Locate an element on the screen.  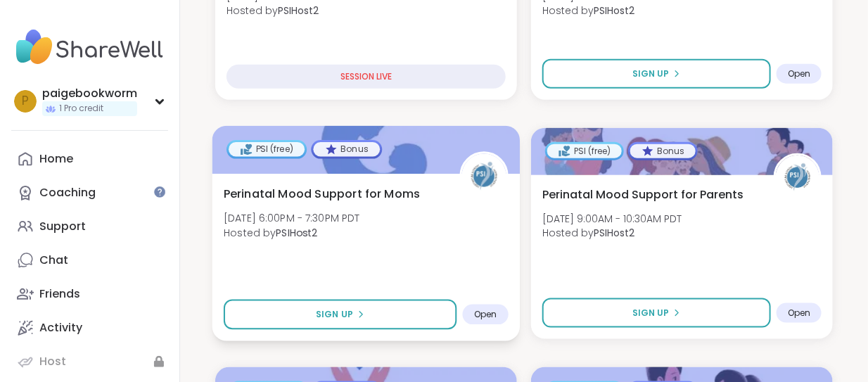
a: Support is located at coordinates (89, 227).